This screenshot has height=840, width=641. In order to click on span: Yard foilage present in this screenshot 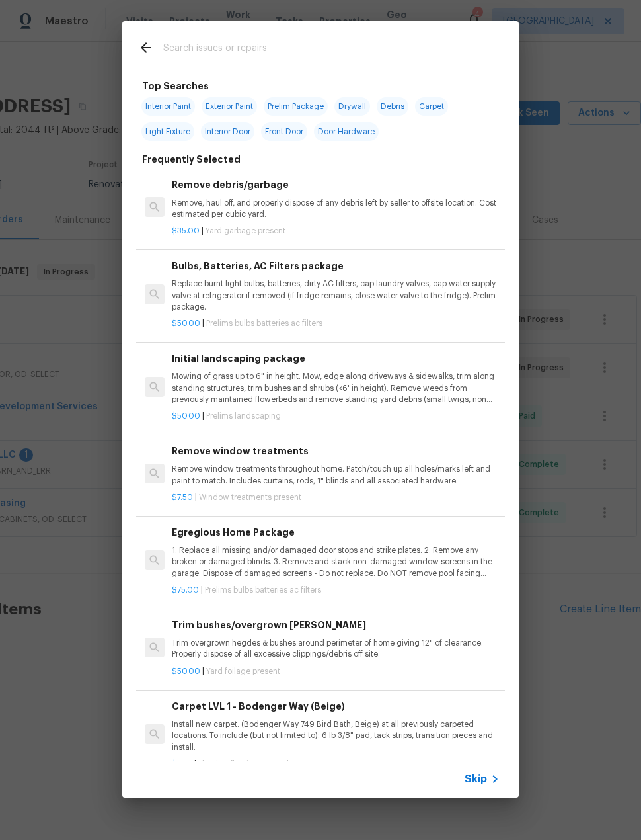, I will do `click(243, 671)`.